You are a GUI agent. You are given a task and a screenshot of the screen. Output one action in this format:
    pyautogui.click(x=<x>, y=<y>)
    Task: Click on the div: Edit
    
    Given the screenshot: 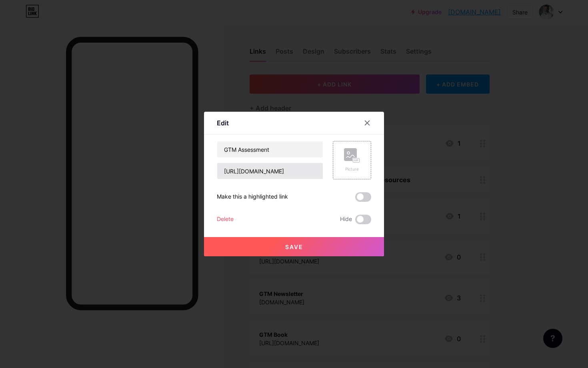 What is the action you would take?
    pyautogui.click(x=223, y=123)
    